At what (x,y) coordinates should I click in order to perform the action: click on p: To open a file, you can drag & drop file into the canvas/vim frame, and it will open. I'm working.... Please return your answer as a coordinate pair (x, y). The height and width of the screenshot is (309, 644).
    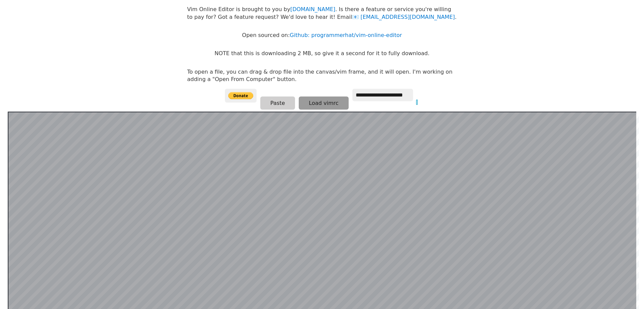
    Looking at the image, I should click on (322, 75).